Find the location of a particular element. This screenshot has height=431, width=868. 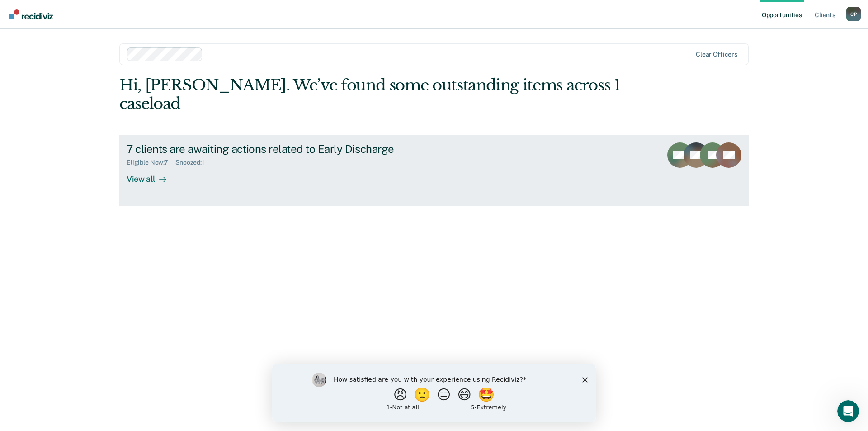

button: 4 is located at coordinates (193, 31).